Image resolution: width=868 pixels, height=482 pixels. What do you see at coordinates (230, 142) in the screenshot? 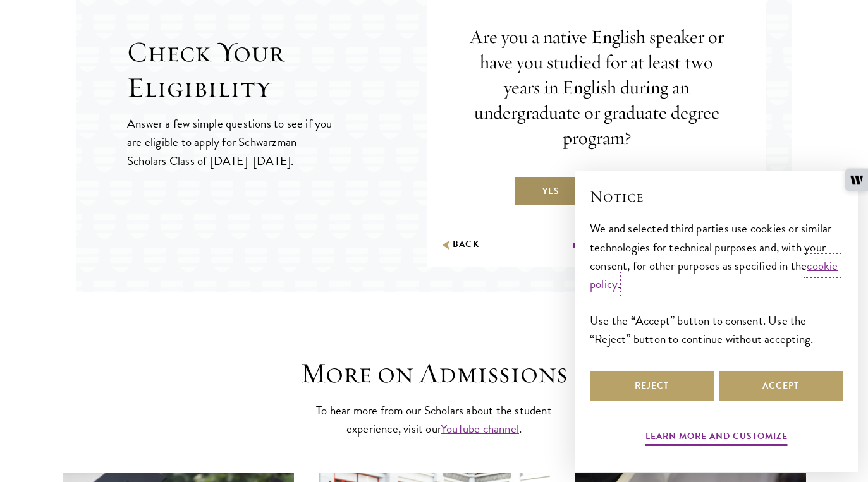
I see `p: Answer a few simple questions to see if you are eligible to apply for Schwarzman Scholars Class o...` at bounding box center [230, 142].